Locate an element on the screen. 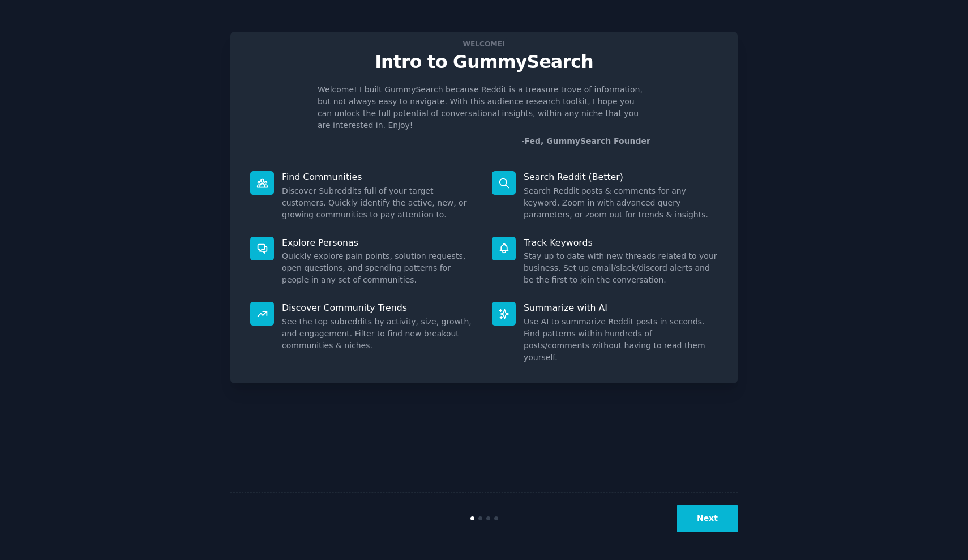 This screenshot has height=560, width=968. span: Welcome! is located at coordinates (484, 44).